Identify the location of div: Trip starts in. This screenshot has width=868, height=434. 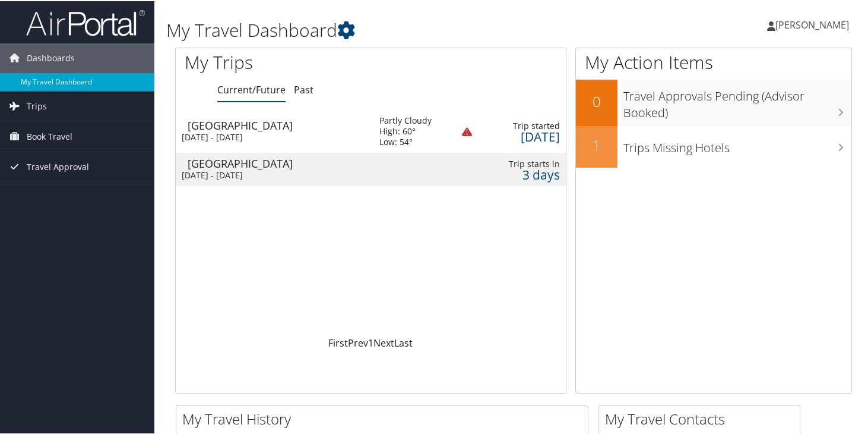
(522, 163).